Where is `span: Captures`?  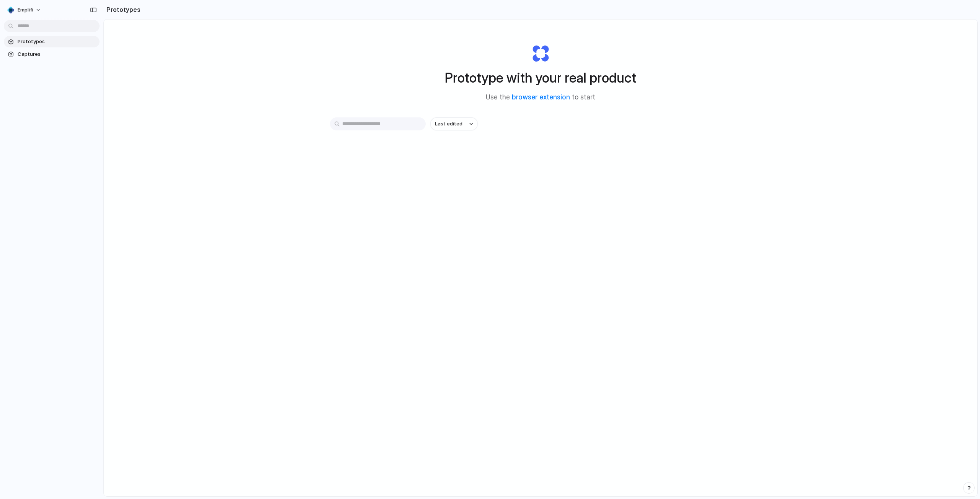
span: Captures is located at coordinates (57, 55).